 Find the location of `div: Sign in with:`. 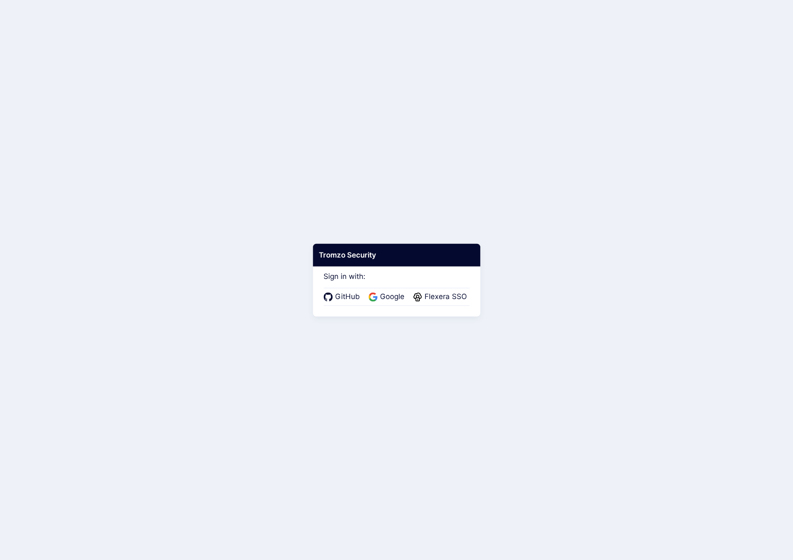

div: Sign in with: is located at coordinates (396, 283).